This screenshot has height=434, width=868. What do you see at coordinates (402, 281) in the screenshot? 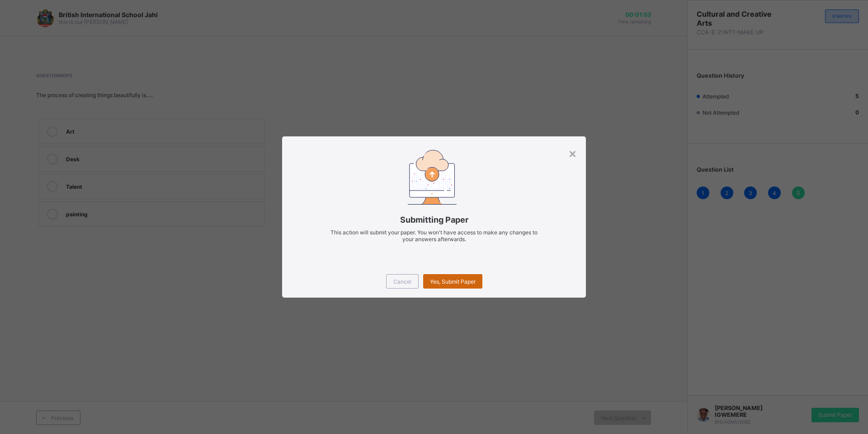
I see `span: Cancel` at bounding box center [402, 281].